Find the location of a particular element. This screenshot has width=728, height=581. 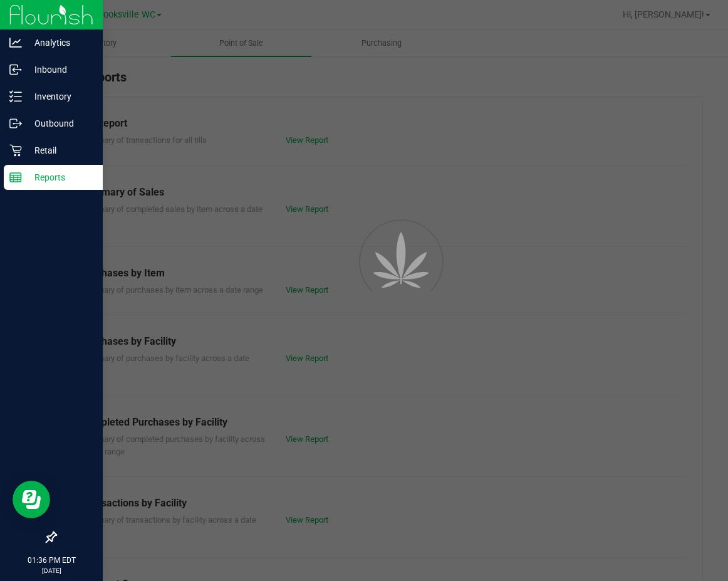

p: Inbound is located at coordinates (60, 70).